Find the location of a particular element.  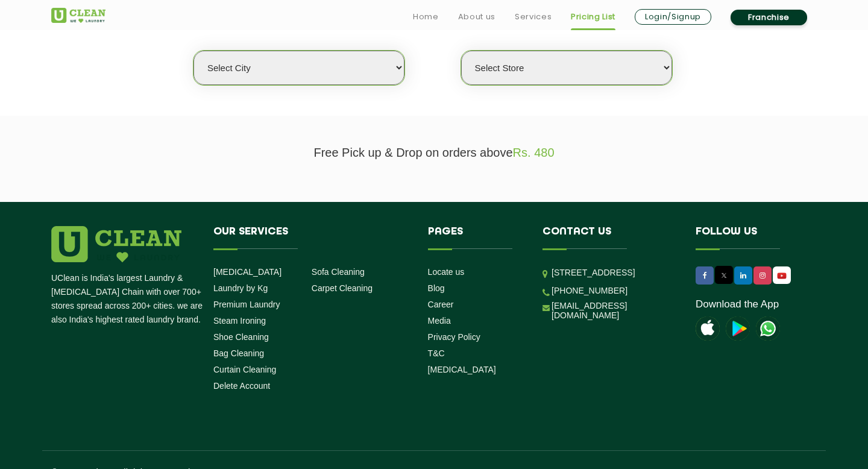

a: Laundry by Kg is located at coordinates (241, 288).